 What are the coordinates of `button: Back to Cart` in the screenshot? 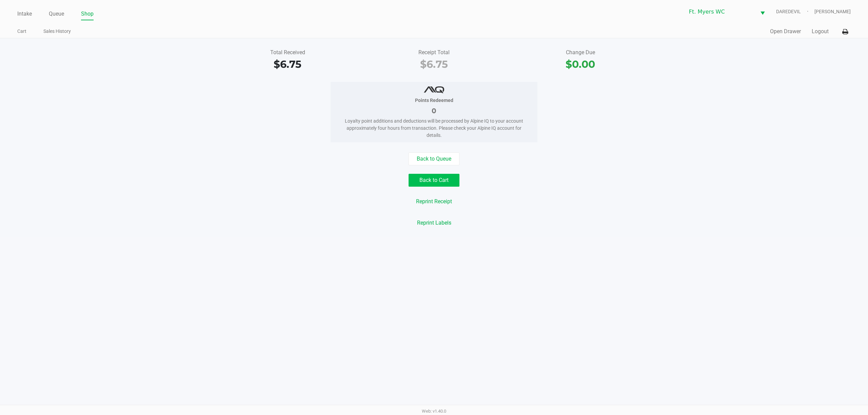 It's located at (434, 180).